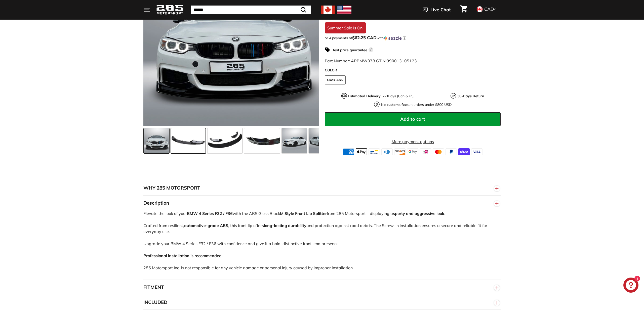 The image size is (644, 314). Describe the element at coordinates (381, 96) in the screenshot. I see `p: Days (Can & US)` at that location.